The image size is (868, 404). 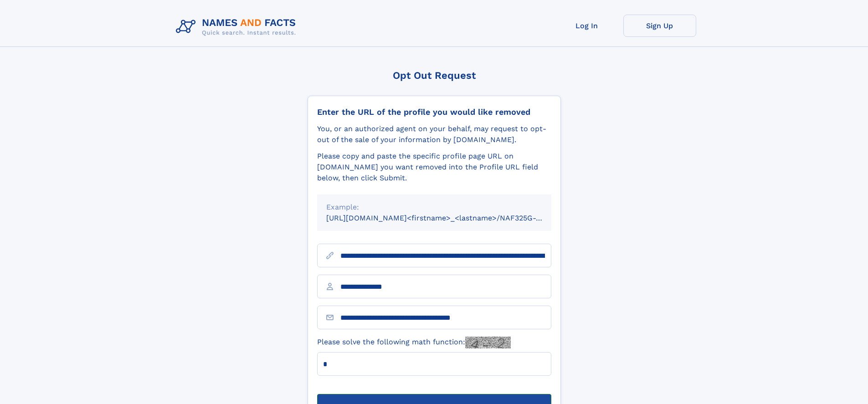 What do you see at coordinates (238, 27) in the screenshot?
I see `img: Logo Names and Facts` at bounding box center [238, 27].